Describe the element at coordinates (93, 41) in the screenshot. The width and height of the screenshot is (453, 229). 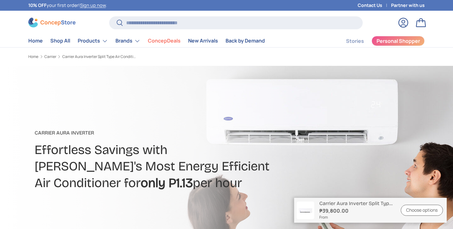
I see `summary: Products` at that location.